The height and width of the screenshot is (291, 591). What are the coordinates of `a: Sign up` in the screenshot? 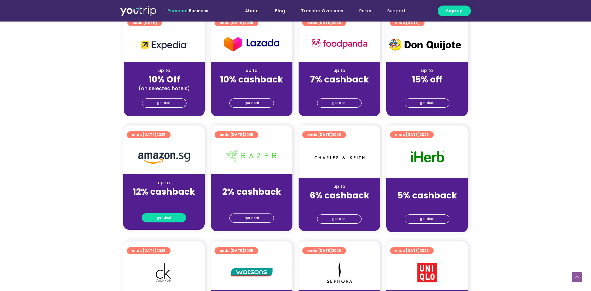 It's located at (454, 11).